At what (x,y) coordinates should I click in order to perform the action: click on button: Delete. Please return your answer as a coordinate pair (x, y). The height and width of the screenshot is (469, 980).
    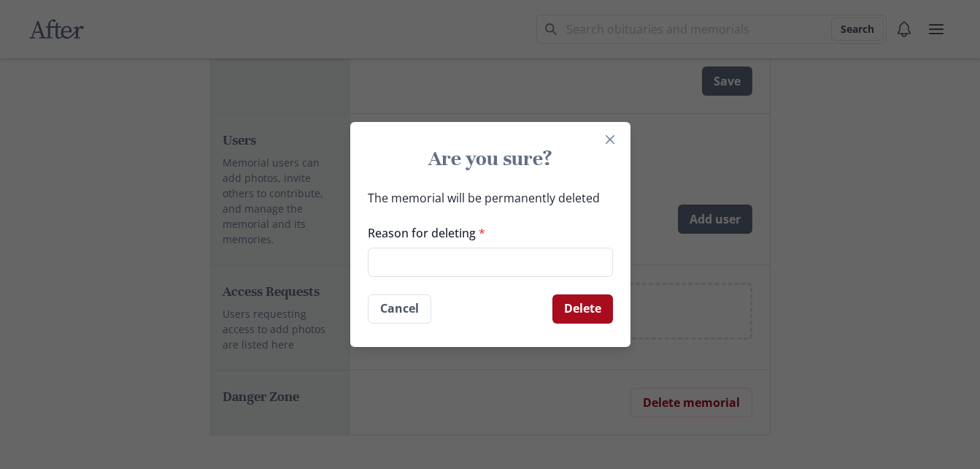
    Looking at the image, I should click on (582, 309).